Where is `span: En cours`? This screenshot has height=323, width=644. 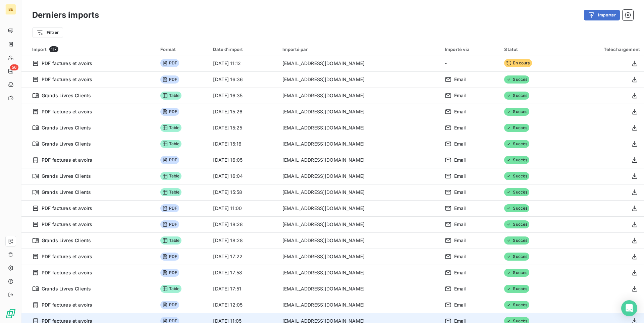 span: En cours is located at coordinates (518, 63).